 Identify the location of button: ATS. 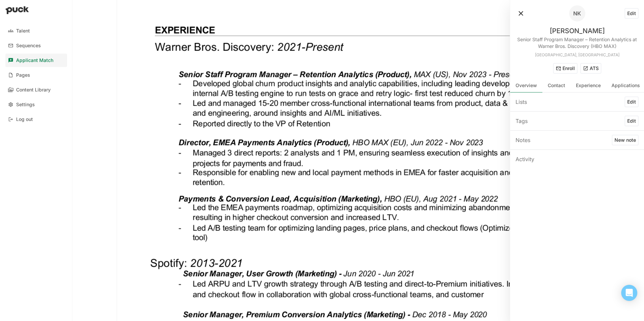
(591, 69).